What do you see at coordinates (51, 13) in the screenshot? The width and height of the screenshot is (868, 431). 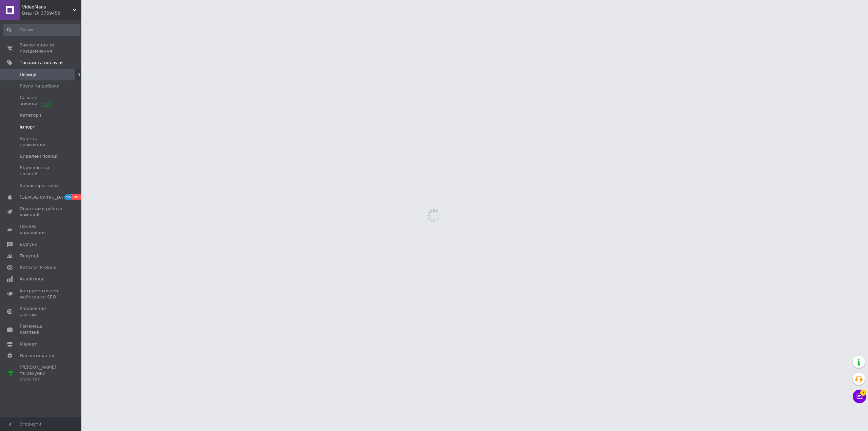 I see `div: Ваш ID: 3759458` at bounding box center [51, 13].